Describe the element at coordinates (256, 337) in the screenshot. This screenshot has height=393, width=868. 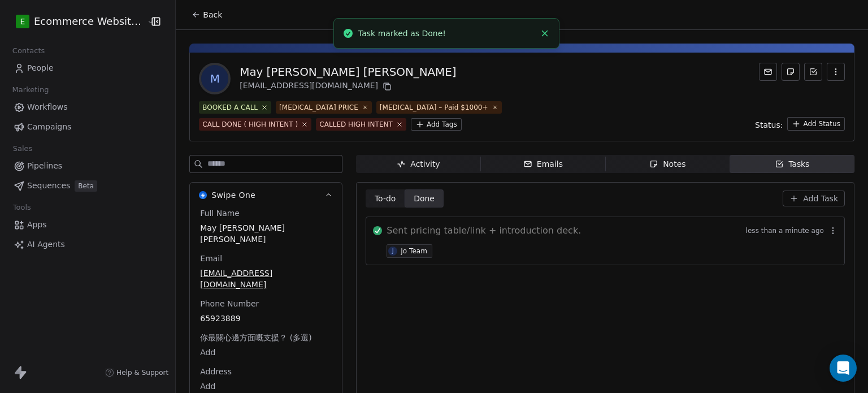
I see `span: 你最關心邊方面嘅支援？ (多選)` at that location.